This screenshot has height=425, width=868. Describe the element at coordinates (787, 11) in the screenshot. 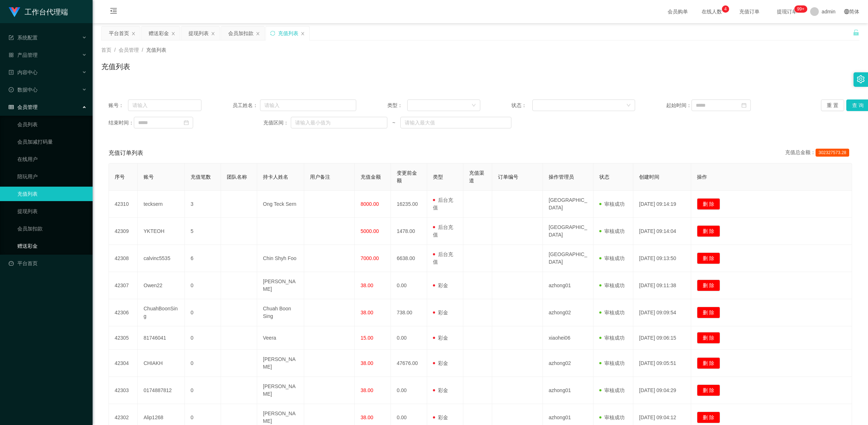

I see `span: 提现订单` at that location.